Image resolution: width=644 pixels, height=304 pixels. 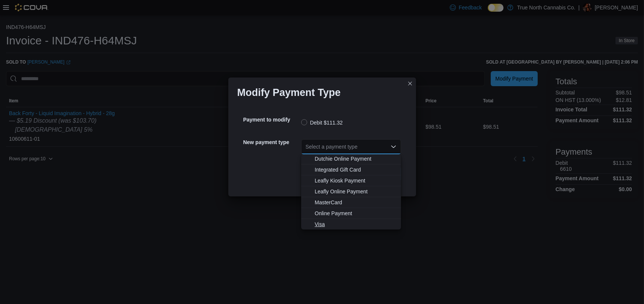 What do you see at coordinates (351, 181) in the screenshot?
I see `button: Leafly Kiosk Payment` at bounding box center [351, 181].